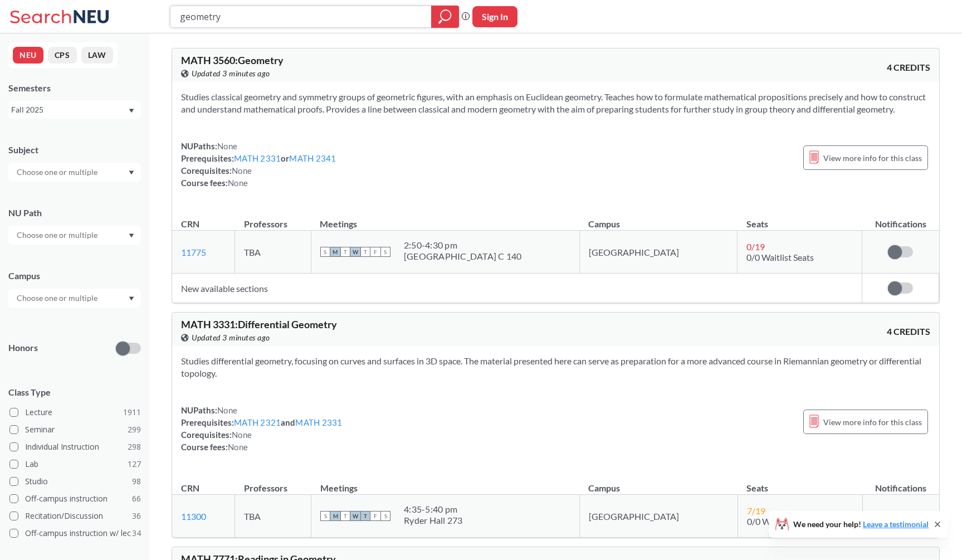  I want to click on span: 34, so click(137, 533).